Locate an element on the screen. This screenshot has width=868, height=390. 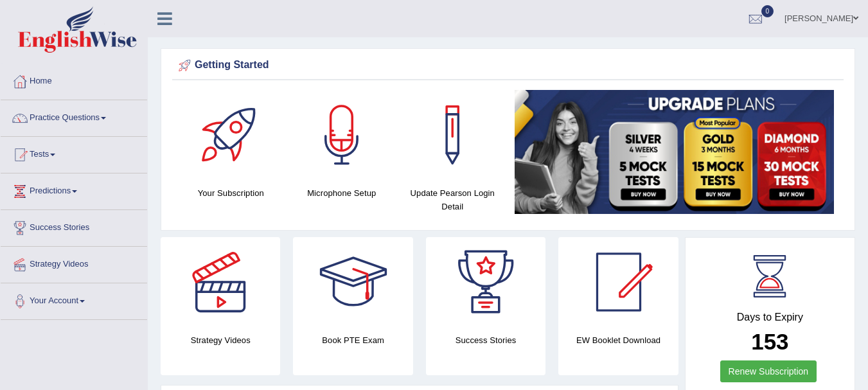
h4: Update Pearson Login Detail is located at coordinates (452, 200).